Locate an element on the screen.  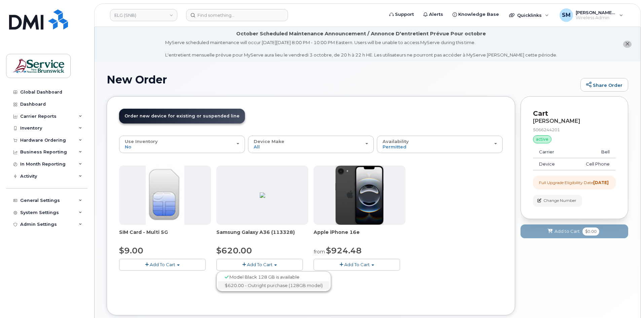
div: Full Upgrade Eligibility Date is located at coordinates (574, 182).